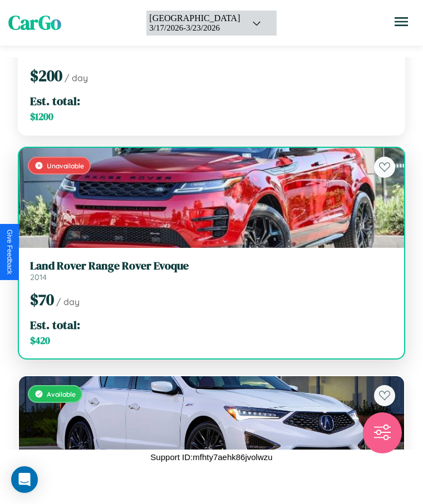  I want to click on p: Support ID: mfhty7aehk86jvolwzu, so click(211, 457).